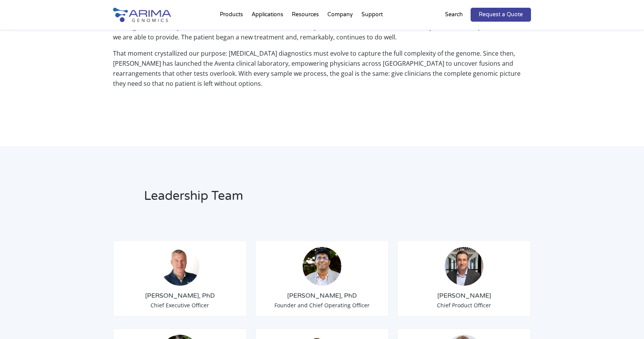 The width and height of the screenshot is (644, 339). Describe the element at coordinates (454, 15) in the screenshot. I see `p: Search` at that location.